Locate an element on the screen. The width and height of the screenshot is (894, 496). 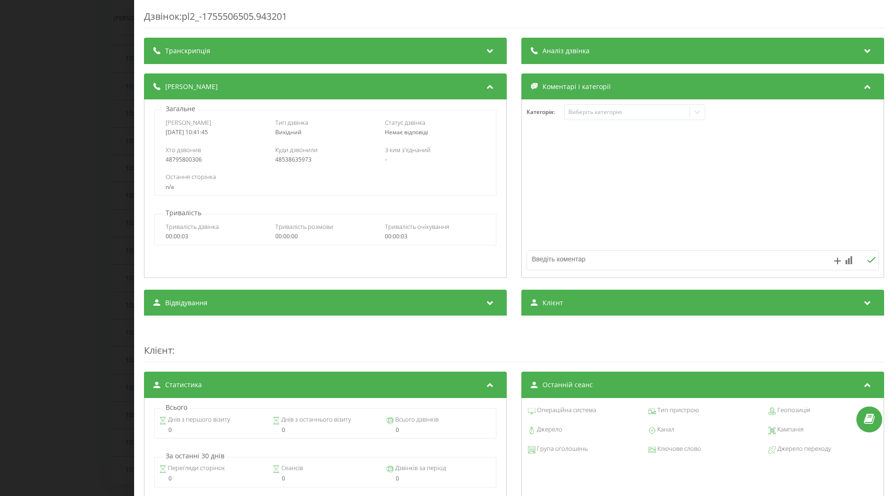
span: Канал is located at coordinates (665, 429).